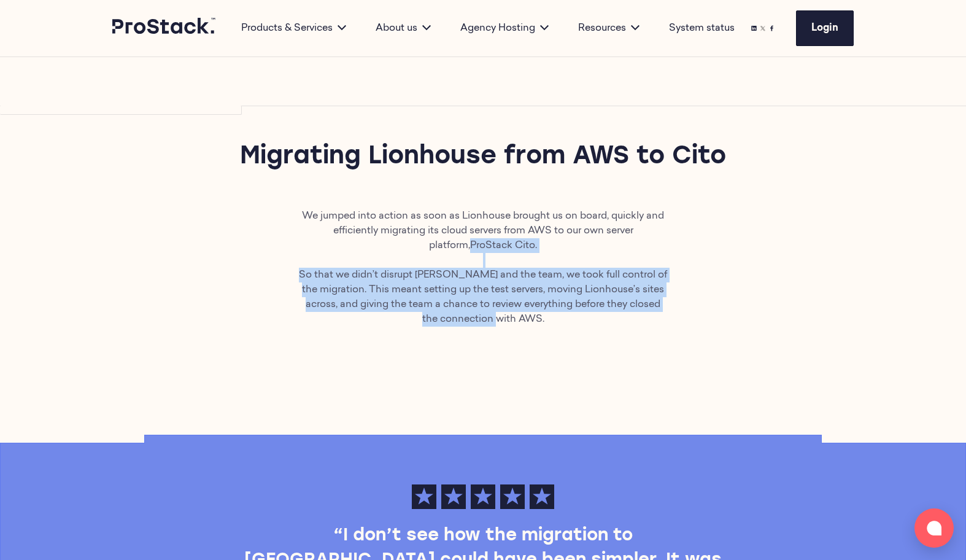 The height and width of the screenshot is (560, 966). I want to click on div: About us, so click(403, 28).